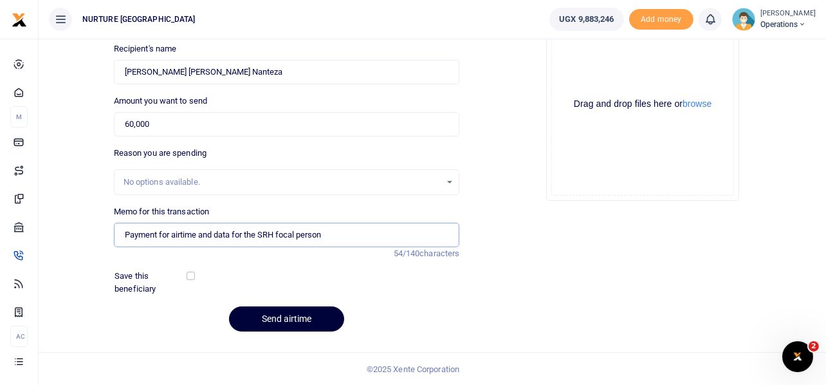 Image resolution: width=826 pixels, height=385 pixels. Describe the element at coordinates (287, 72) in the screenshot. I see `input: Loading name...` at that location.